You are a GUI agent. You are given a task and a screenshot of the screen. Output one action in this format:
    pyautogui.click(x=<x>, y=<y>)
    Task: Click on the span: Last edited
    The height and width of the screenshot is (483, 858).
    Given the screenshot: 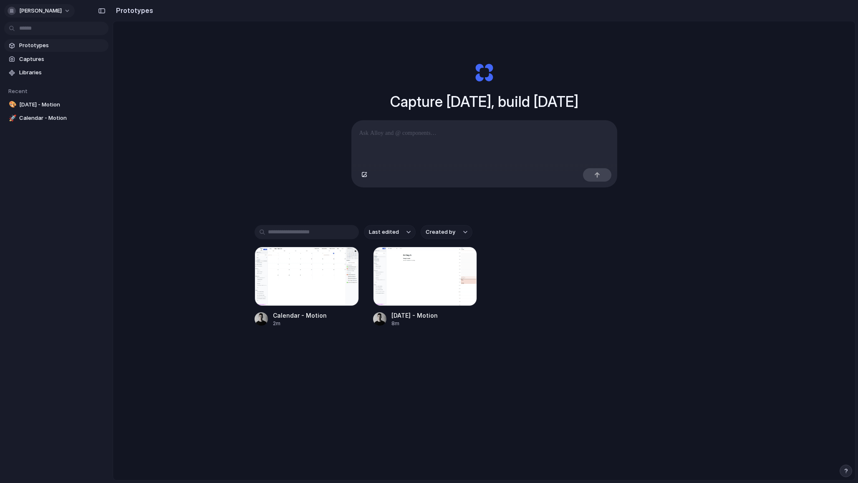 What is the action you would take?
    pyautogui.click(x=384, y=232)
    